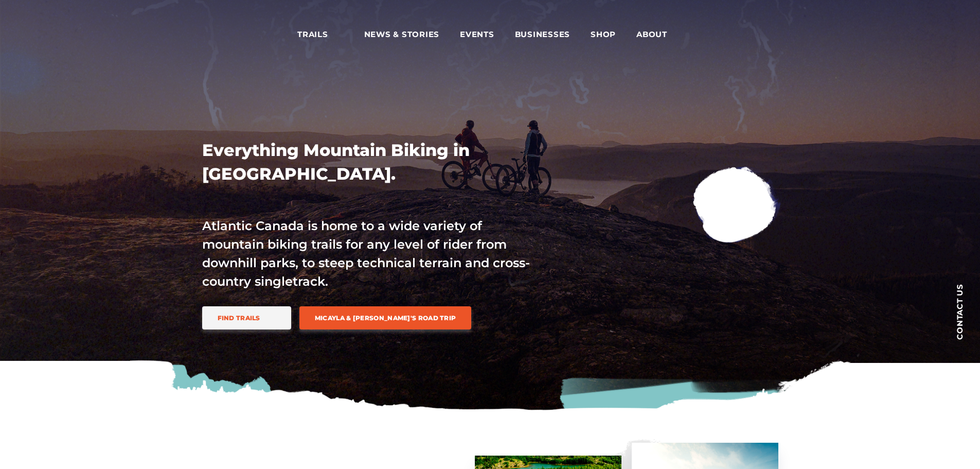 Image resolution: width=980 pixels, height=469 pixels. What do you see at coordinates (320, 34) in the screenshot?
I see `span: Trails` at bounding box center [320, 34].